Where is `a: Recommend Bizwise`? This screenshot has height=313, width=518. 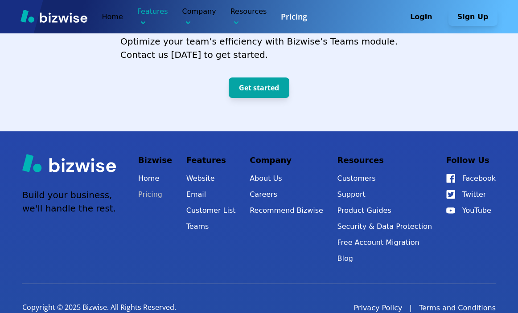 a: Recommend Bizwise is located at coordinates (286, 211).